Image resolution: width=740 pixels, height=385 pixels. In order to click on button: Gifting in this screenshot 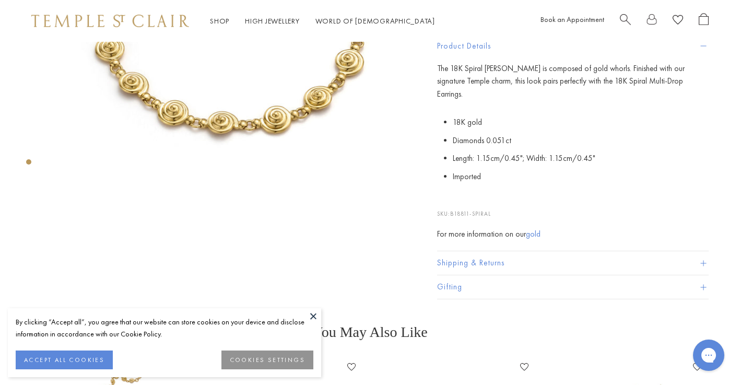, I will do `click(573, 287)`.